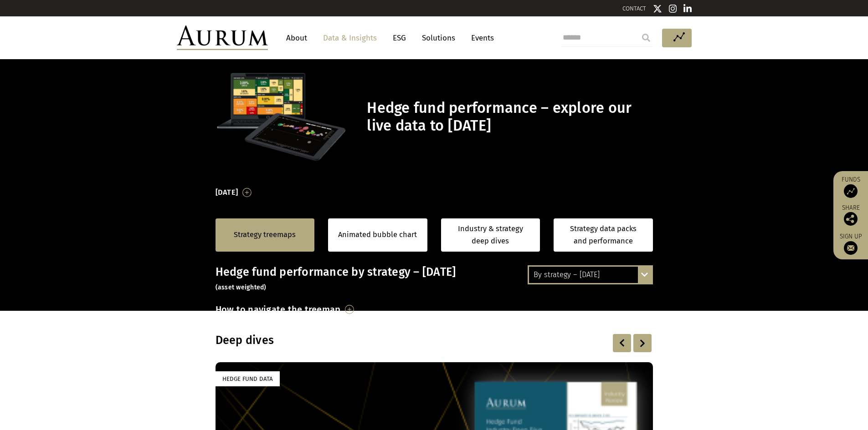 Image resolution: width=868 pixels, height=430 pixels. I want to click on a: Animated bubble chart, so click(377, 235).